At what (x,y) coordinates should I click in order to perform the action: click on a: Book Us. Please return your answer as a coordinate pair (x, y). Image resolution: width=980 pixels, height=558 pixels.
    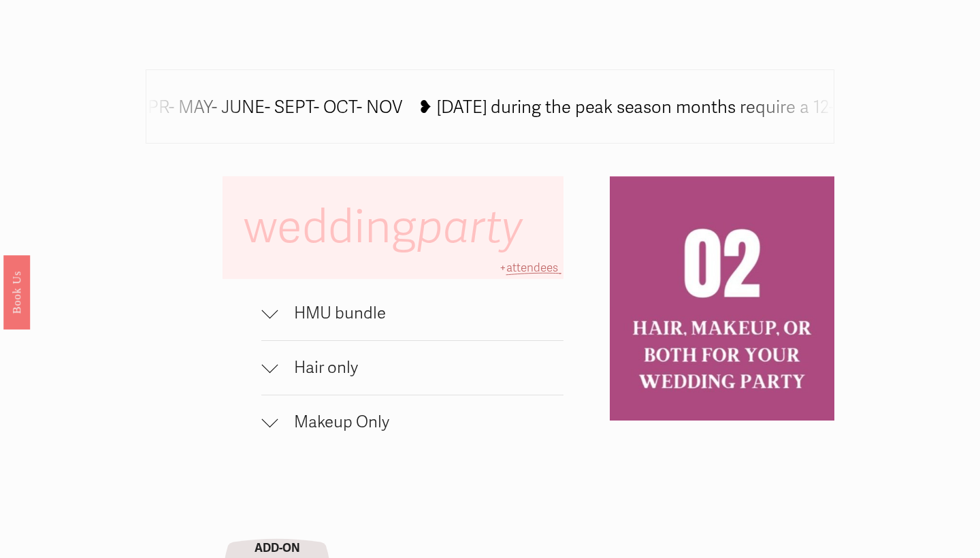
    Looking at the image, I should click on (17, 292).